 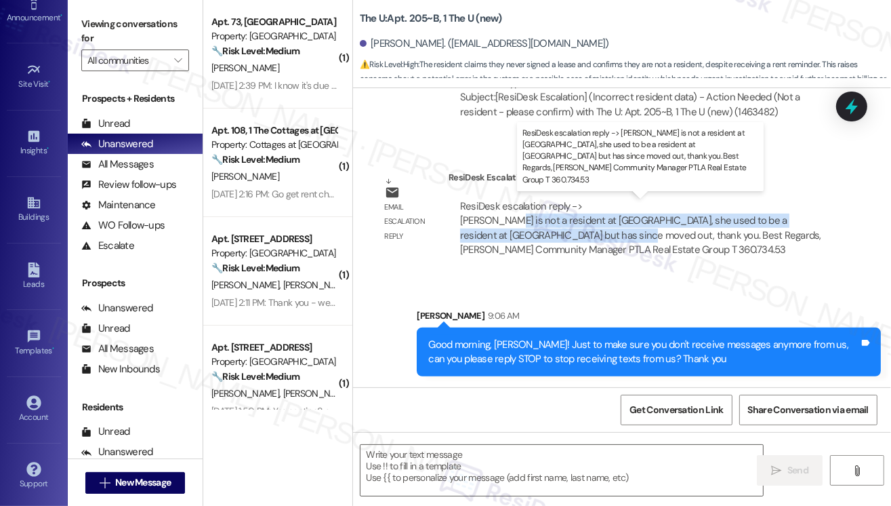 I want to click on span: : The resident claims they never signed a lease and confirms they are not a resident, despite rec..., so click(x=625, y=79).